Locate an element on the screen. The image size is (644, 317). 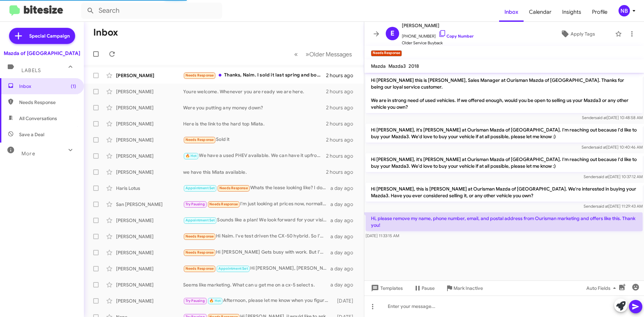
div: Thanks, Naim. I sold it last spring and bought a 2015 Ford C-max, which I like very much. I loved... is located at coordinates (254, 75).